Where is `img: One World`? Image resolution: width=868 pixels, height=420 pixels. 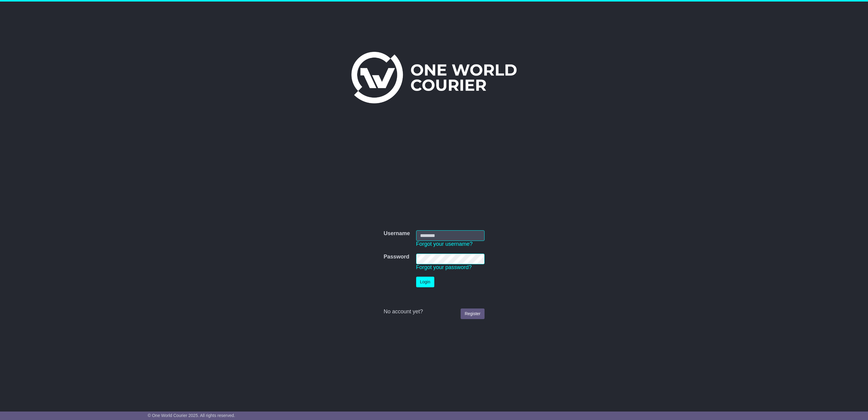 img: One World is located at coordinates (434, 77).